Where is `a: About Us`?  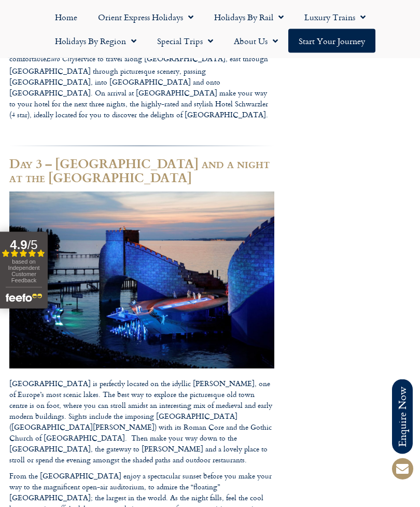 a: About Us is located at coordinates (256, 41).